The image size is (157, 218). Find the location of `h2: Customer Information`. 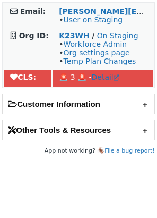

h2: Customer Information is located at coordinates (79, 104).